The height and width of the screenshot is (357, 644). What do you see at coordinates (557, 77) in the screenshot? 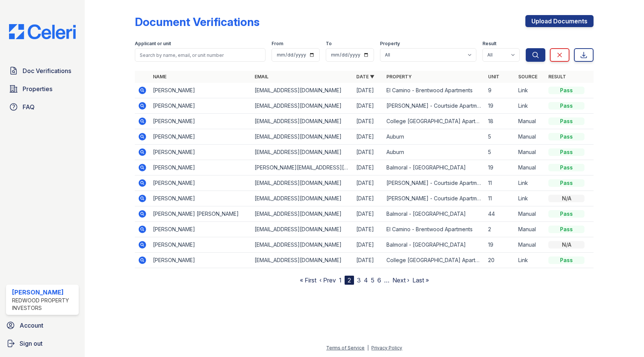
I see `a: Result` at bounding box center [557, 77].